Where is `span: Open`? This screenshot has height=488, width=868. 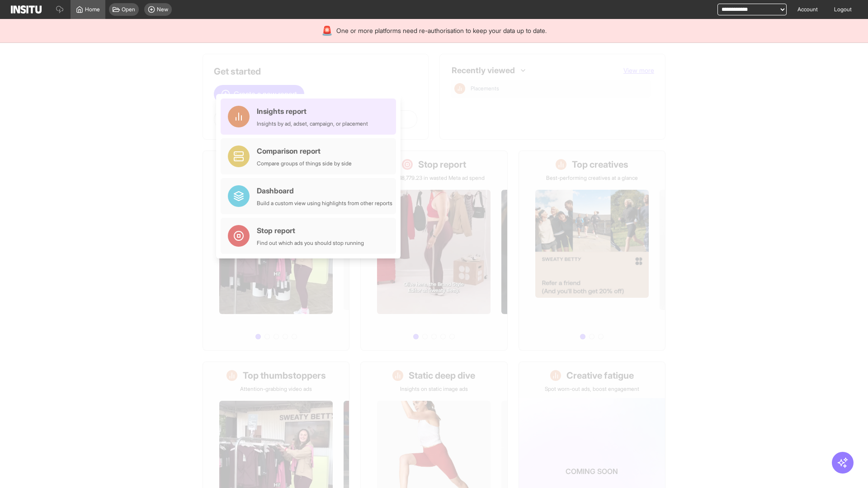
span: Open is located at coordinates (129, 10).